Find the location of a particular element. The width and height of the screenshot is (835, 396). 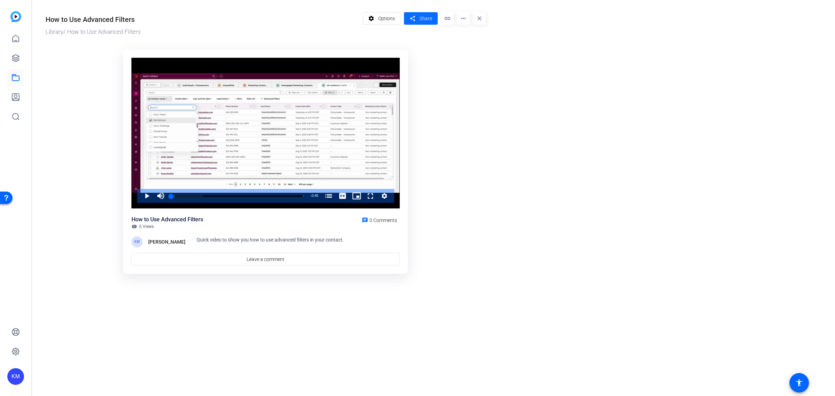

button: Fullscreen is located at coordinates (371, 196).